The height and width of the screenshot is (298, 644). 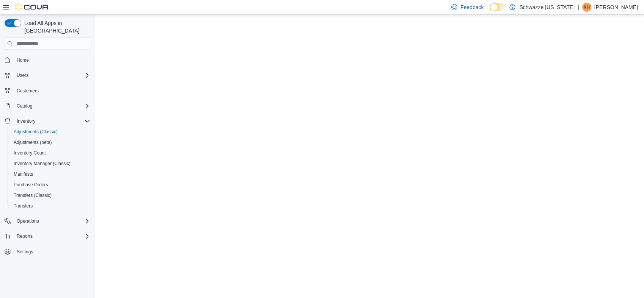 What do you see at coordinates (47, 90) in the screenshot?
I see `button: Customers` at bounding box center [47, 90].